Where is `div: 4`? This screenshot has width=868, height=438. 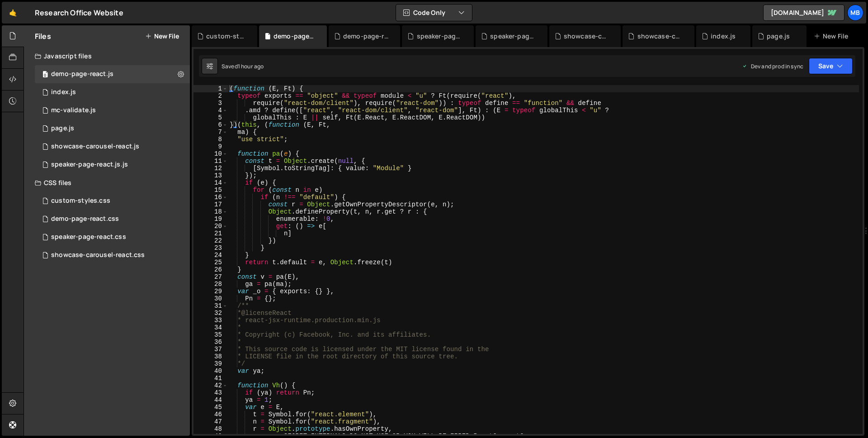
div: 4 is located at coordinates (211, 110).